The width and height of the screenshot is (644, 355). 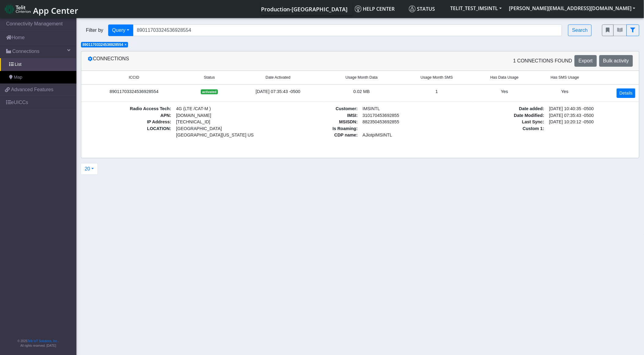 What do you see at coordinates (585, 61) in the screenshot?
I see `button: Export` at bounding box center [585, 61].